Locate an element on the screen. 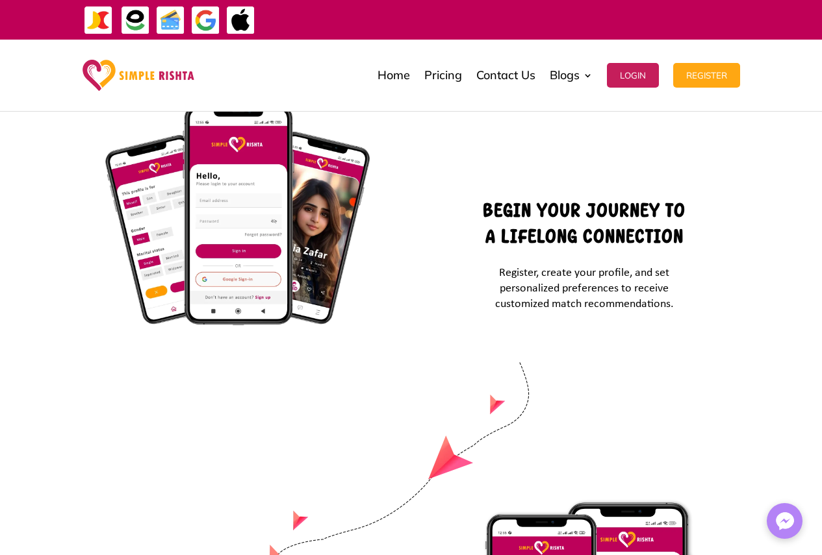 The image size is (822, 555). img: ApplePay-icon is located at coordinates (240, 20).